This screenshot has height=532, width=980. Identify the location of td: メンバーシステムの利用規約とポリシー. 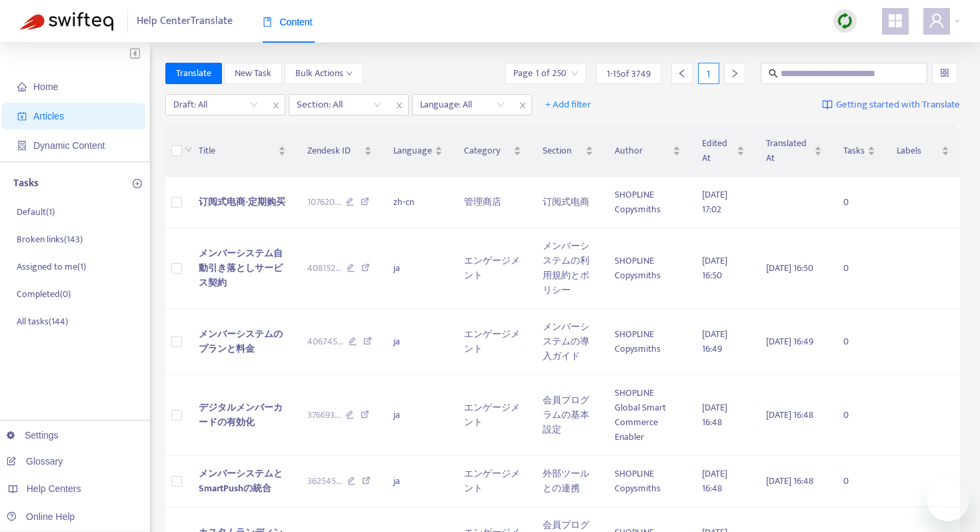
(568, 268).